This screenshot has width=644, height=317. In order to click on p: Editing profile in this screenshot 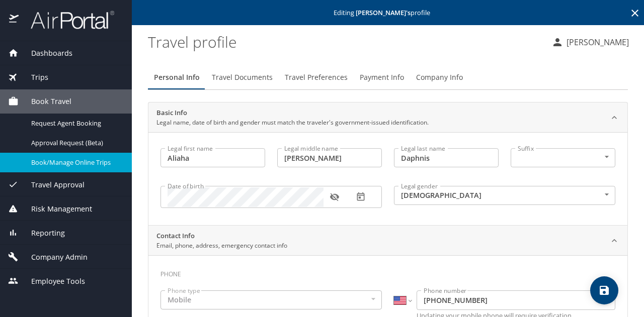, I will do `click(388, 13)`.